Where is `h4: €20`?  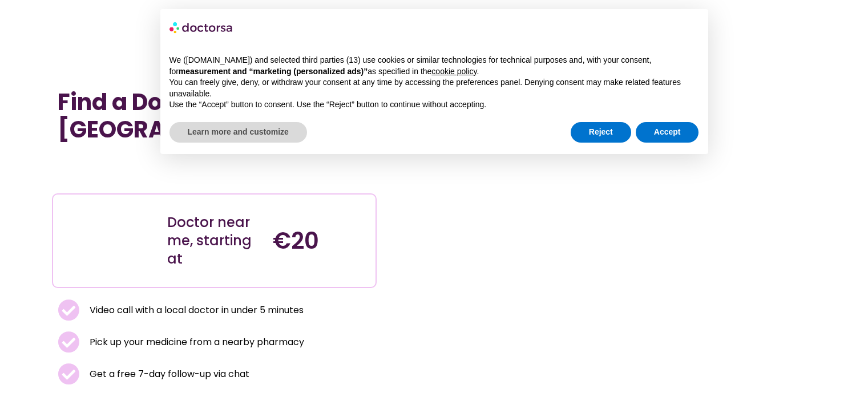 h4: €20 is located at coordinates (320, 241).